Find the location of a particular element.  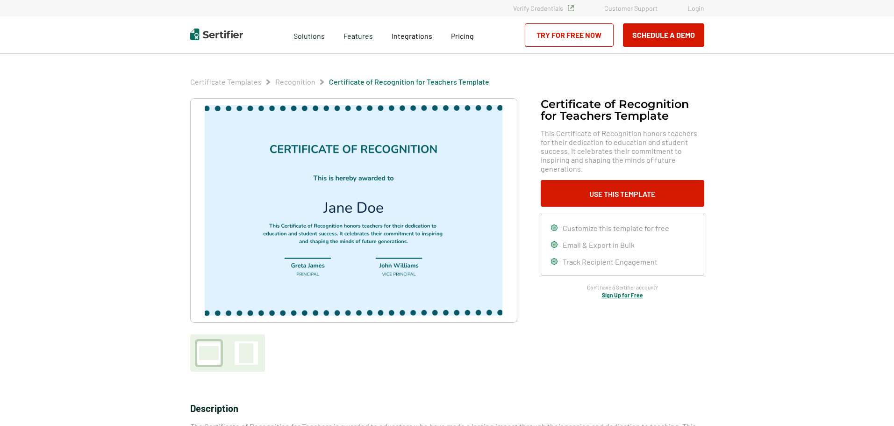

img: Verified is located at coordinates (570, 8).